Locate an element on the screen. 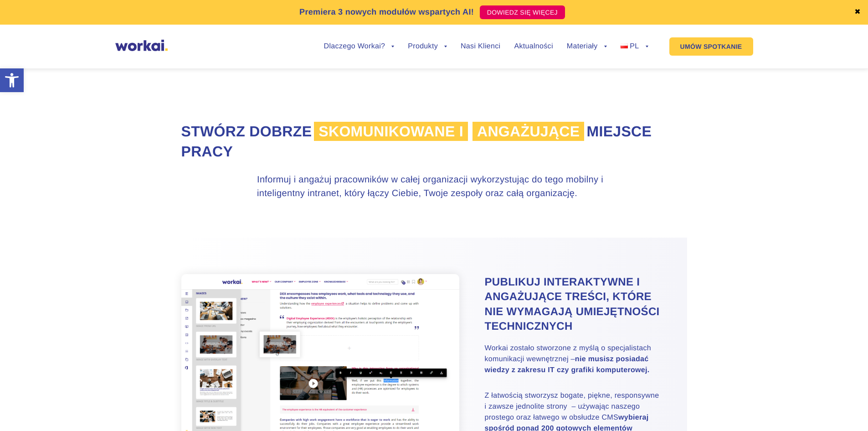 The height and width of the screenshot is (431, 868). a: DOWIEDZ SIĘ WIĘCEJ is located at coordinates (522, 12).